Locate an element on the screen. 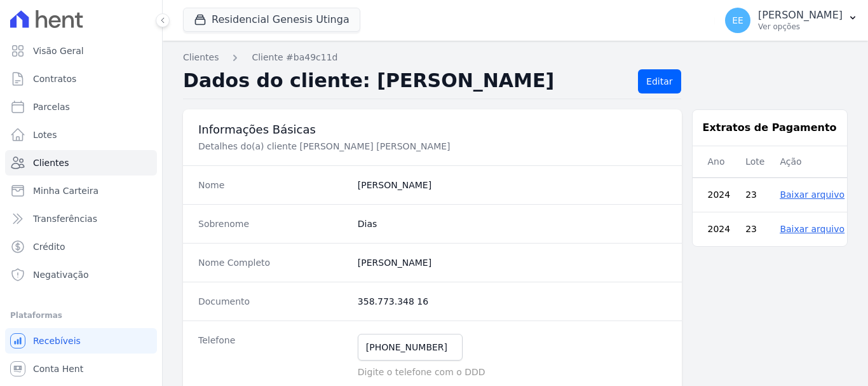 This screenshot has width=868, height=386. dt: Documento is located at coordinates (272, 301).